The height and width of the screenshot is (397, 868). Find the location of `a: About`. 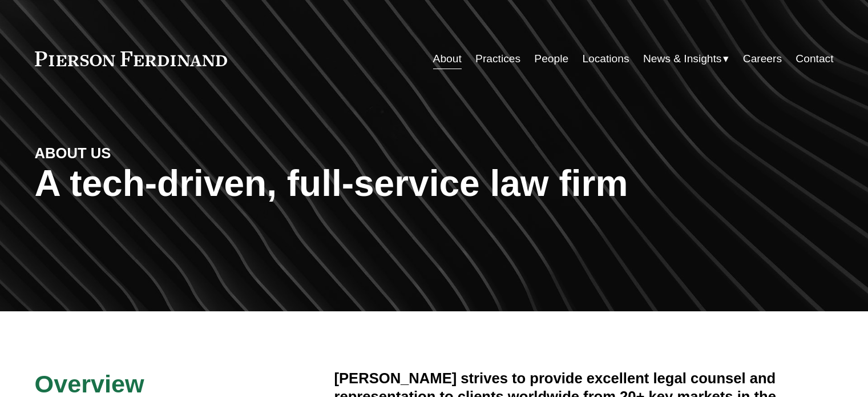

a: About is located at coordinates (448, 59).